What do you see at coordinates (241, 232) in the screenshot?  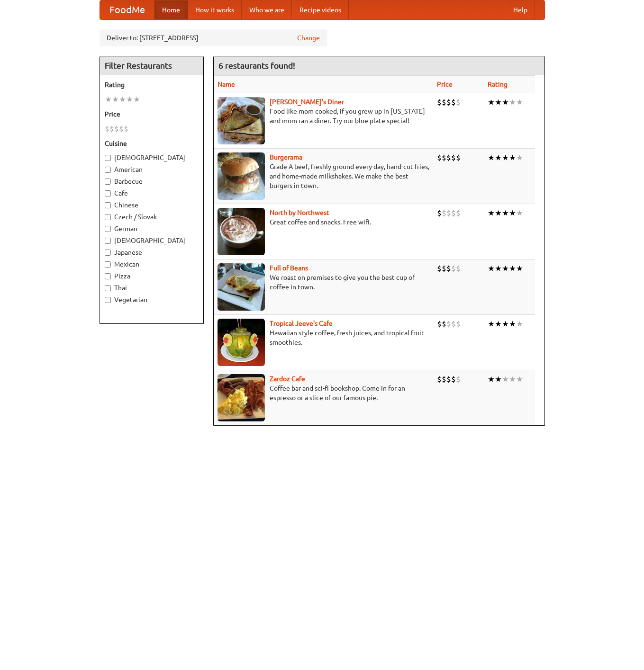 I see `img: north.jpg` at bounding box center [241, 232].